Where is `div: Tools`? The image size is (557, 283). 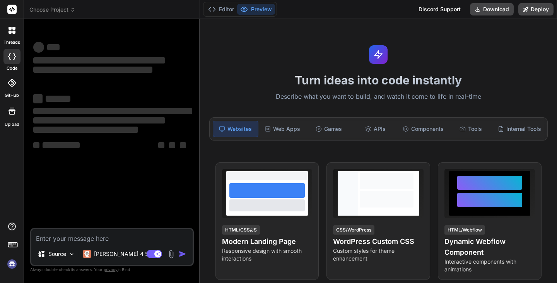 div: Tools is located at coordinates (471, 129).